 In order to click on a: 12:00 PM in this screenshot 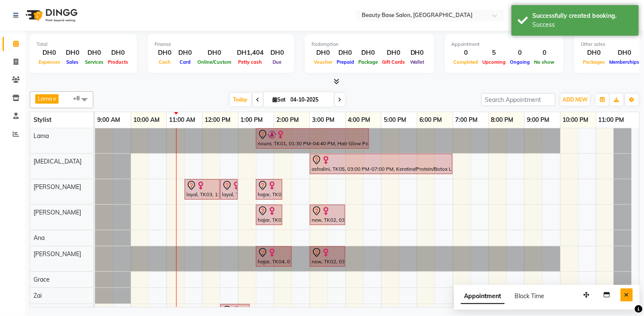, I will do `click(217, 120)`.